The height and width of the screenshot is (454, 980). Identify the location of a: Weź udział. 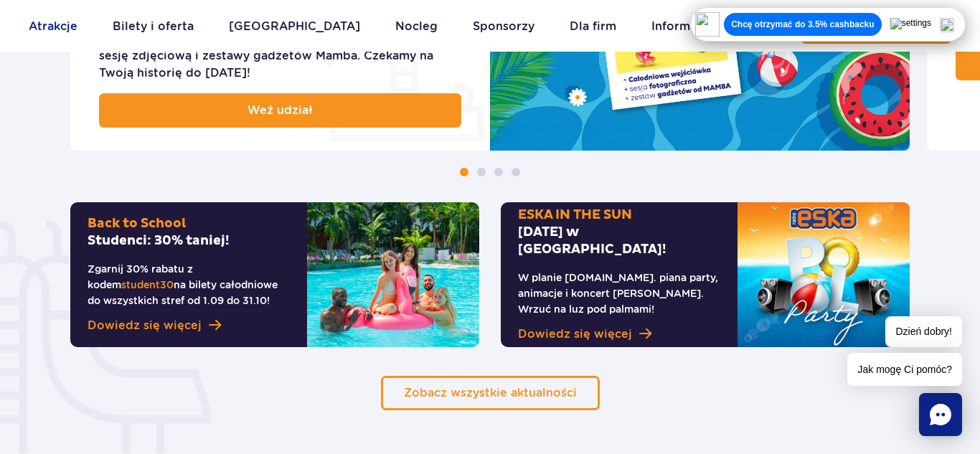
(280, 110).